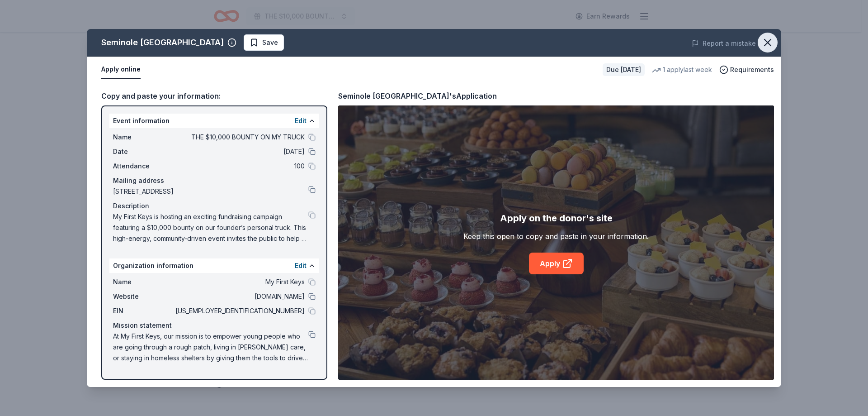  What do you see at coordinates (144, 152) in the screenshot?
I see `span: Date` at bounding box center [144, 152].